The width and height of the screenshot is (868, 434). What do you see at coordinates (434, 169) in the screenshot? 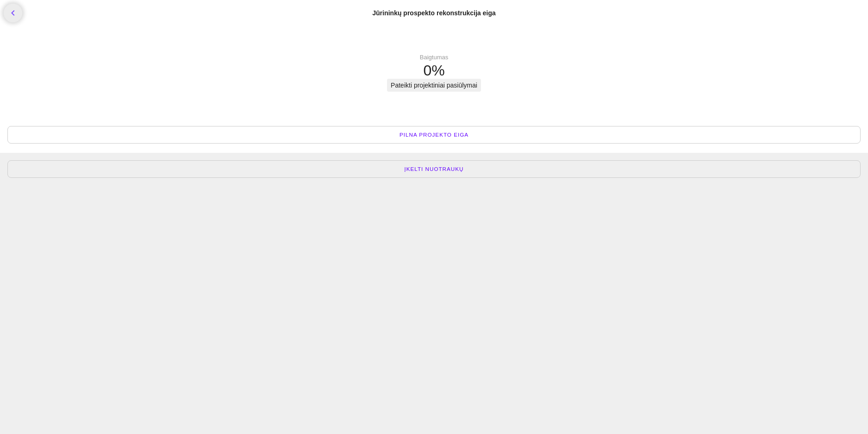
I see `span: Įkelti nuotraukų` at bounding box center [434, 169].